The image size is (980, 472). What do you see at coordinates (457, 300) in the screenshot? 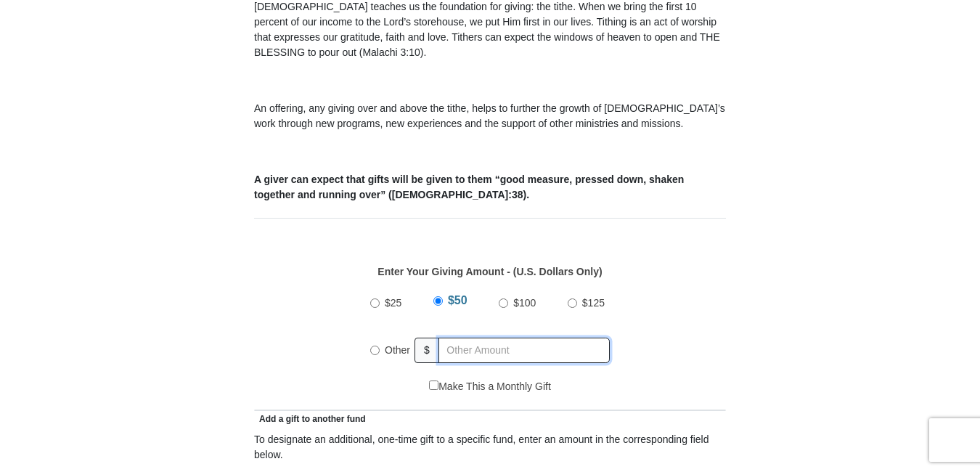
I see `span: $50` at bounding box center [457, 300].